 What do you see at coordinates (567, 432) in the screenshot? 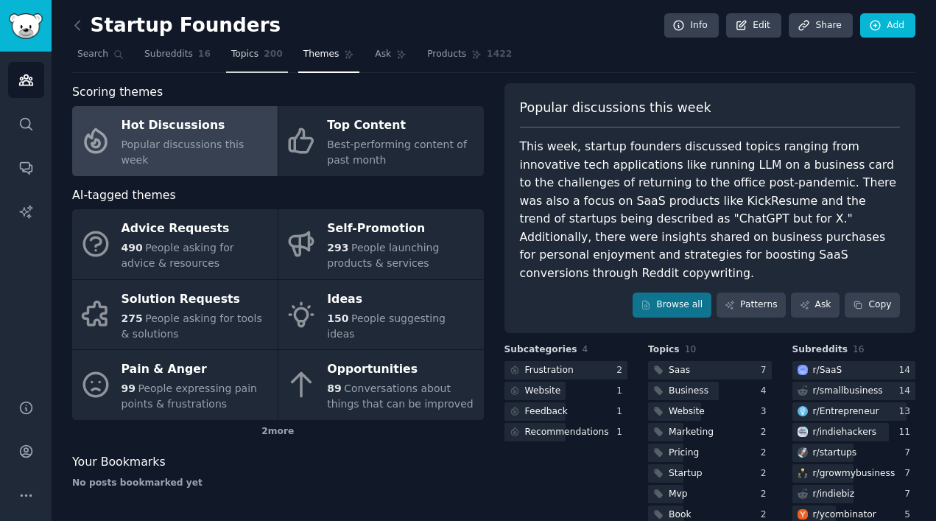
I see `div: Recommendations` at bounding box center [567, 432].